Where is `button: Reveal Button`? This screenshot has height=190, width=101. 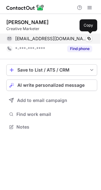 button: Reveal Button is located at coordinates (80, 49).